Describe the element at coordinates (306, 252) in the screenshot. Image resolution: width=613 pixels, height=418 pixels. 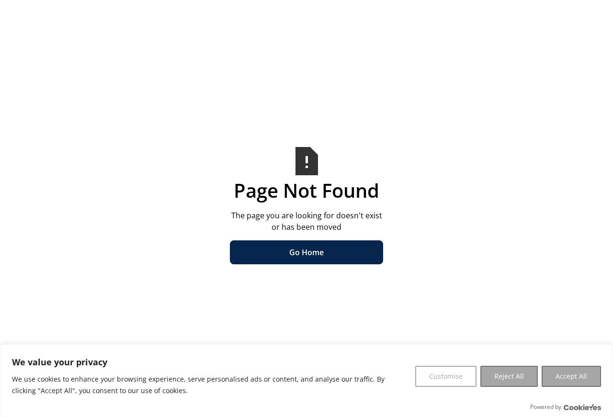
I see `a: Go Home` at that location.